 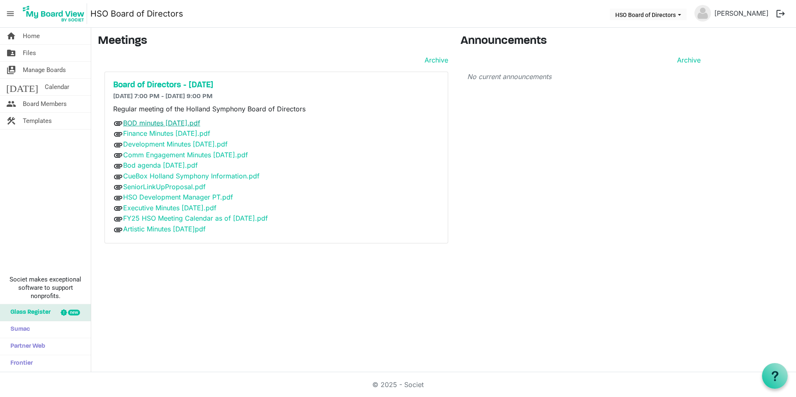 I want to click on button: logout, so click(x=780, y=14).